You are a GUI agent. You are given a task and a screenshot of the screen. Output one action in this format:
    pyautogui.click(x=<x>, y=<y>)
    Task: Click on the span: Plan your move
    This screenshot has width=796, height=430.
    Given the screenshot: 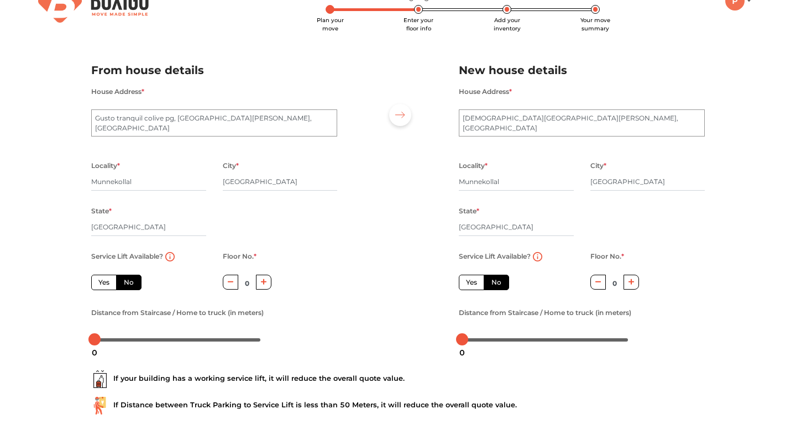 What is the action you would take?
    pyautogui.click(x=330, y=24)
    